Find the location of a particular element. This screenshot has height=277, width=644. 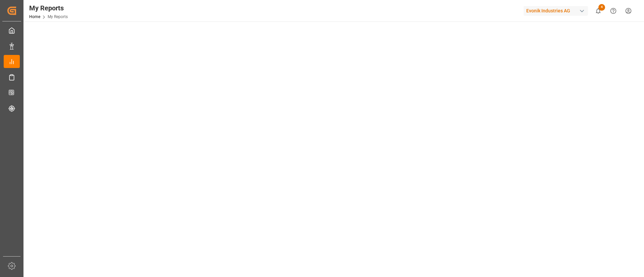

div: My Reports is located at coordinates (48, 8).